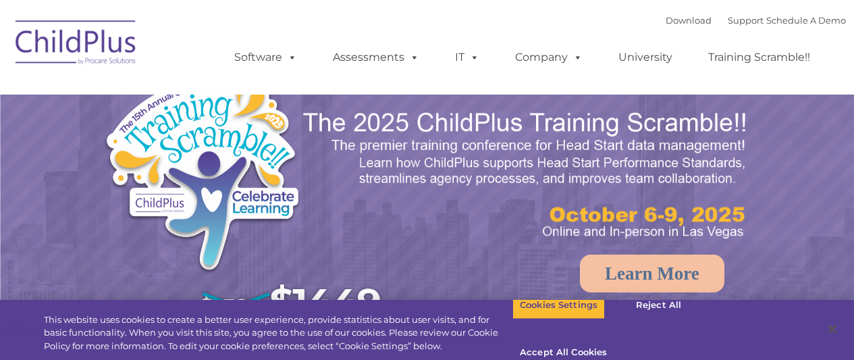  Describe the element at coordinates (806, 20) in the screenshot. I see `a: Schedule A Demo` at that location.